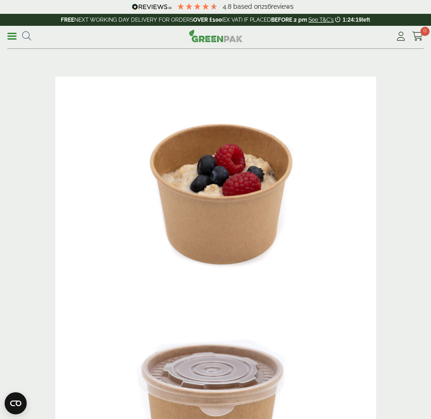 The height and width of the screenshot is (419, 431). What do you see at coordinates (152, 7) in the screenshot?
I see `img: REVIEWS.io` at bounding box center [152, 7].